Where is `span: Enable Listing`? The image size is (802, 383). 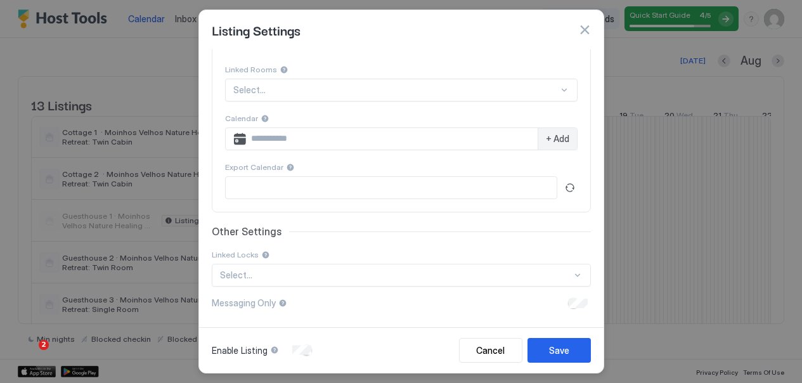
span: Enable Listing is located at coordinates (240, 351).